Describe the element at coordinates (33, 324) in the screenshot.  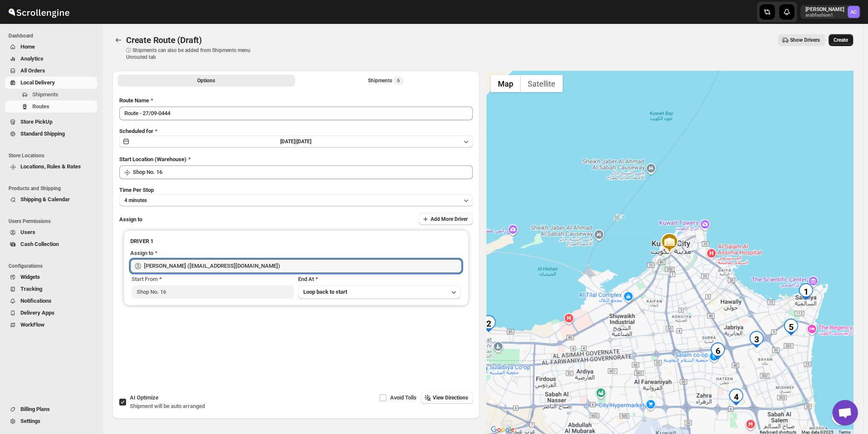
I see `span: WorkFlow` at that location.